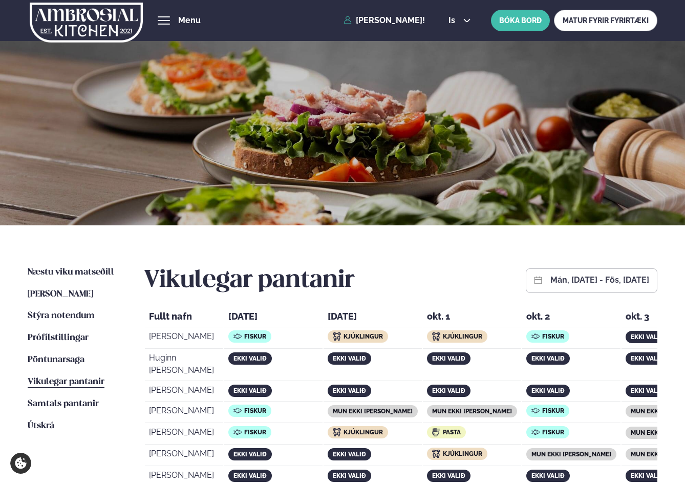 The height and width of the screenshot is (484, 685). I want to click on span: Prófílstillingar, so click(58, 337).